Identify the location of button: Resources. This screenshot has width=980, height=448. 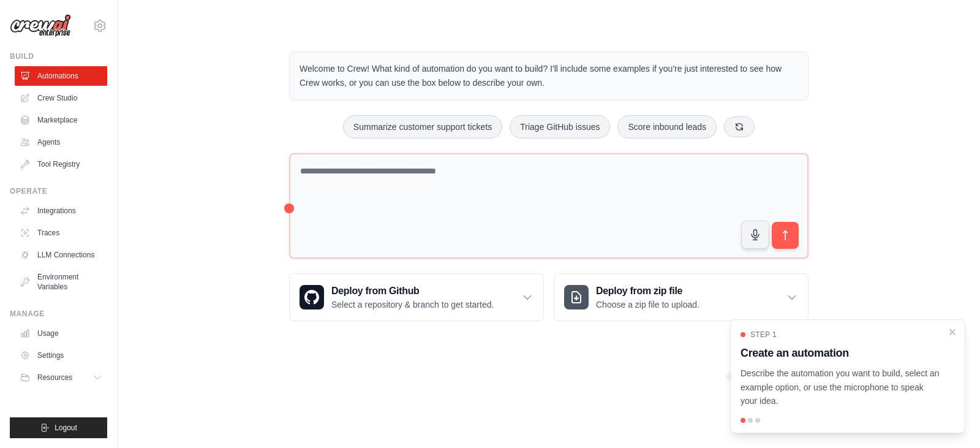
(61, 378).